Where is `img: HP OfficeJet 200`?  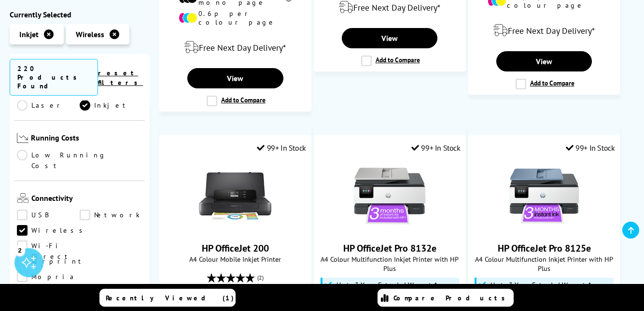 img: HP OfficeJet 200 is located at coordinates (235, 196).